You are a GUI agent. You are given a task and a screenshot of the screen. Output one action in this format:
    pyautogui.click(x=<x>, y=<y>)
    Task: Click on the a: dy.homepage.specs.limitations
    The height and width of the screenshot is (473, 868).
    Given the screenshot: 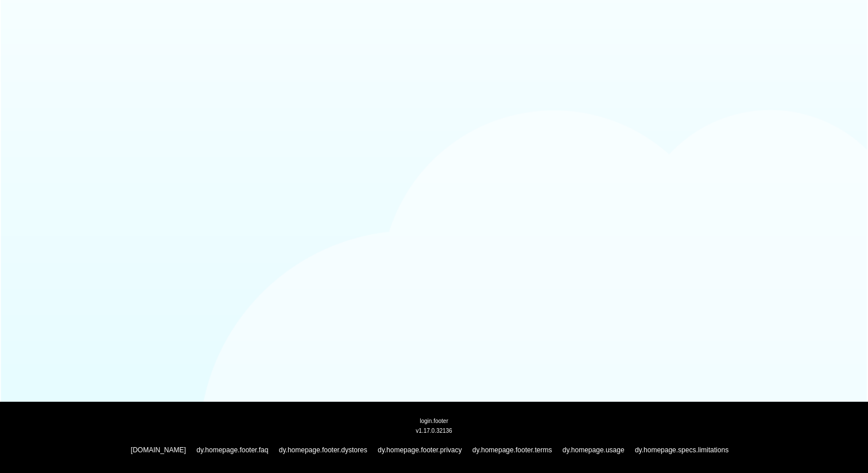 What is the action you would take?
    pyautogui.click(x=681, y=450)
    